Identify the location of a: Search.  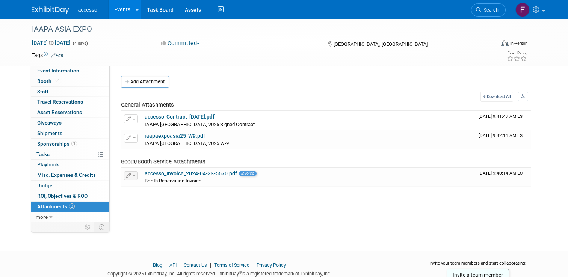
(489, 10).